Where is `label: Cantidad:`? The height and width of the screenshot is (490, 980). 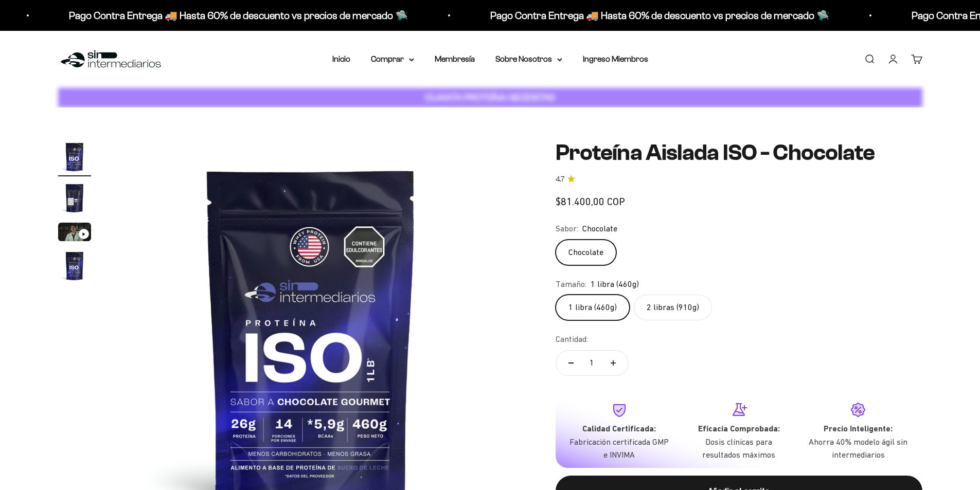 label: Cantidad: is located at coordinates (572, 339).